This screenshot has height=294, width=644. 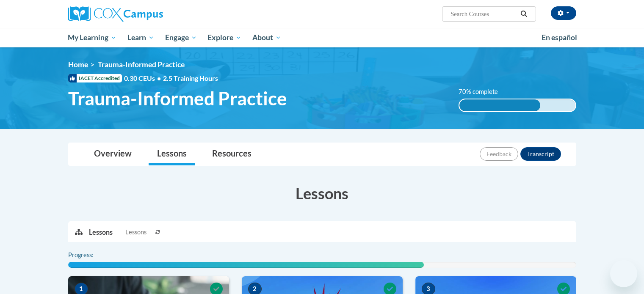 I want to click on button: Account Settings, so click(x=564, y=13).